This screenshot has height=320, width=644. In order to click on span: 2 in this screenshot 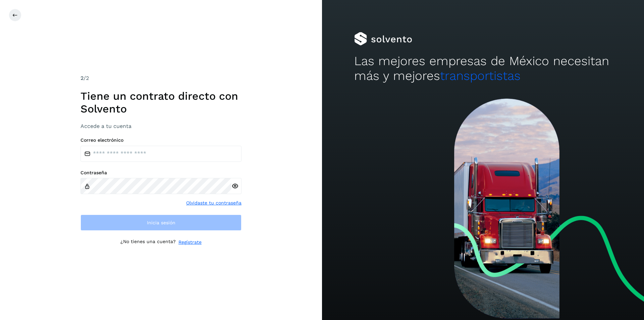, I will do `click(82, 78)`.